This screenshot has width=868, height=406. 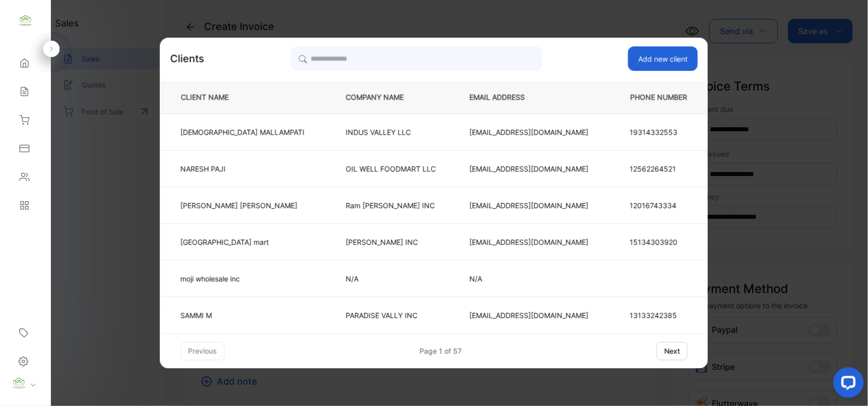 What do you see at coordinates (659, 132) in the screenshot?
I see `p: 19314332553` at bounding box center [659, 132].